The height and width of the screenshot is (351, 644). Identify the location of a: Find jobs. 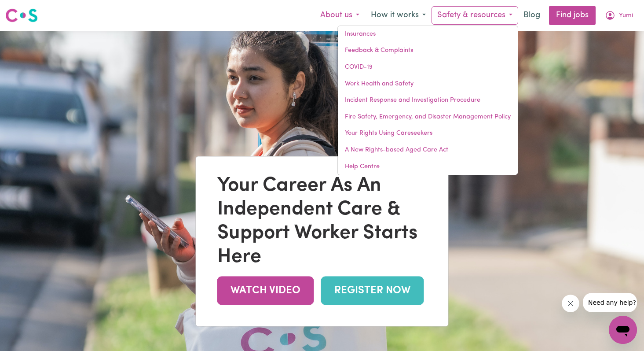
(572, 15).